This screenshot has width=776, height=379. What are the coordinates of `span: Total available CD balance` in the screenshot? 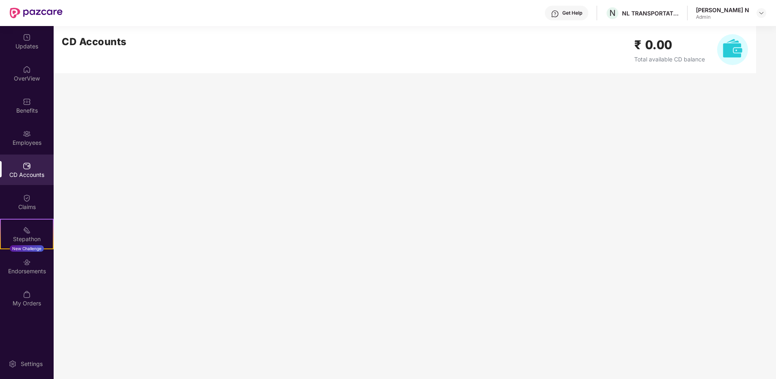 It's located at (669, 59).